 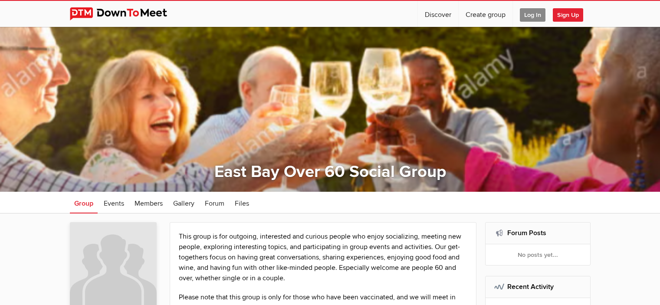 I want to click on a: Forum, so click(x=214, y=203).